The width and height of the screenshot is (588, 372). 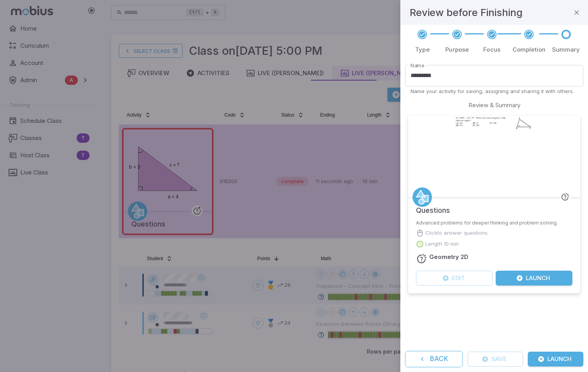 I want to click on span: Review & Summary, so click(x=494, y=105).